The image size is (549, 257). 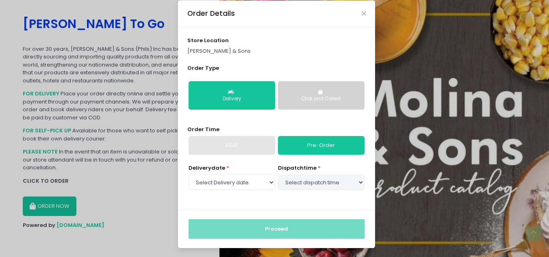 What do you see at coordinates (321, 99) in the screenshot?
I see `div: Click and Collect` at bounding box center [321, 99].